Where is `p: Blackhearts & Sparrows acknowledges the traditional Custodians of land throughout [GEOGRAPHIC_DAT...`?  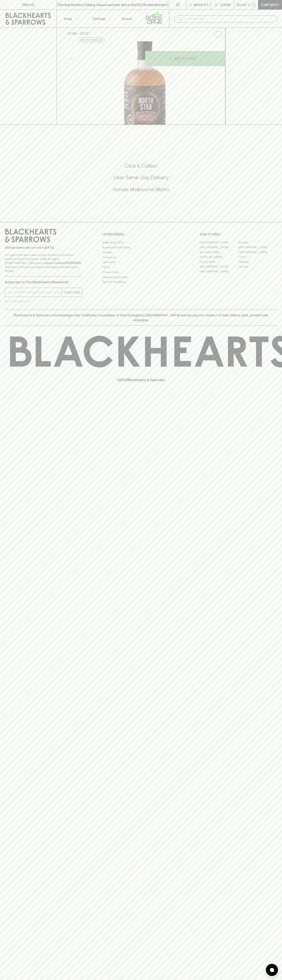
p: Blackhearts & Sparrows acknowledges the traditional Custodians of land throughout [GEOGRAPHIC_DAT... is located at coordinates (141, 318).